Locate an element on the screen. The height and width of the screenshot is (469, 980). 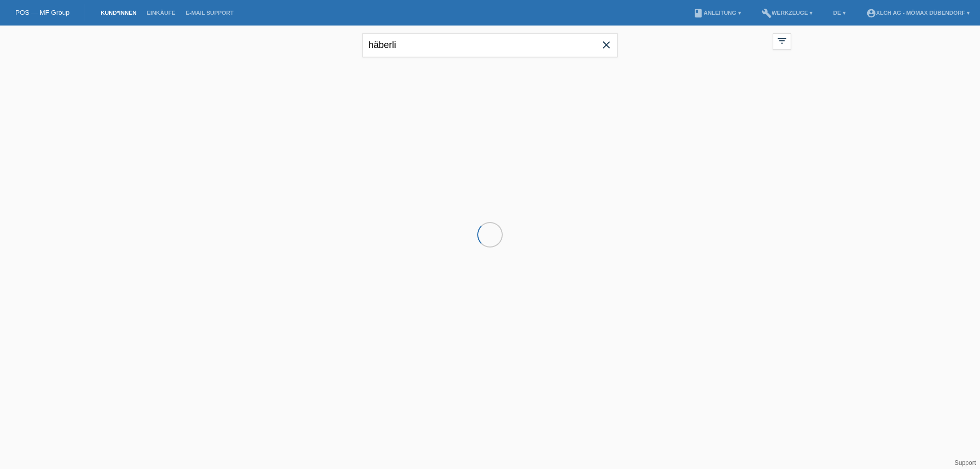
a: bookAnleitung ▾ is located at coordinates (716, 13).